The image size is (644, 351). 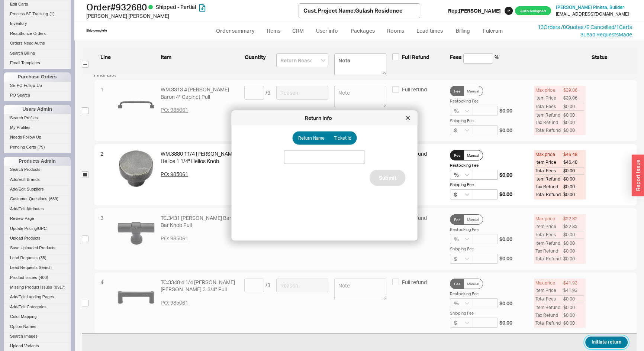 I want to click on span: Total Fees, so click(x=549, y=171).